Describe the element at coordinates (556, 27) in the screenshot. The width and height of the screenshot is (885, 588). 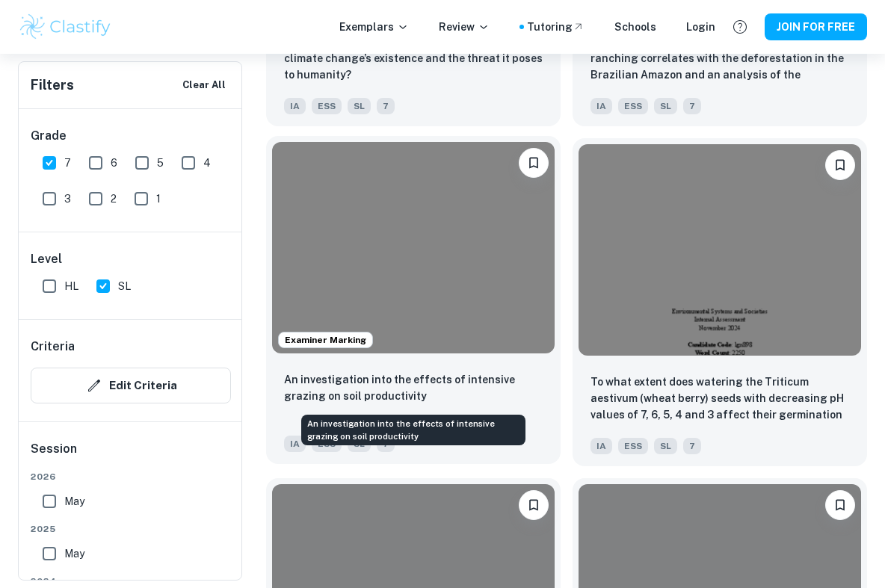
I see `a: Tutoring` at that location.